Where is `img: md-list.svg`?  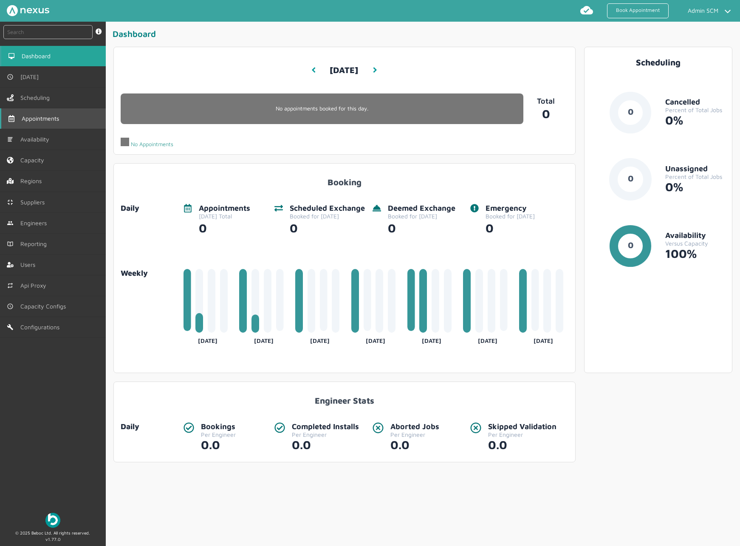
img: md-list.svg is located at coordinates (10, 139).